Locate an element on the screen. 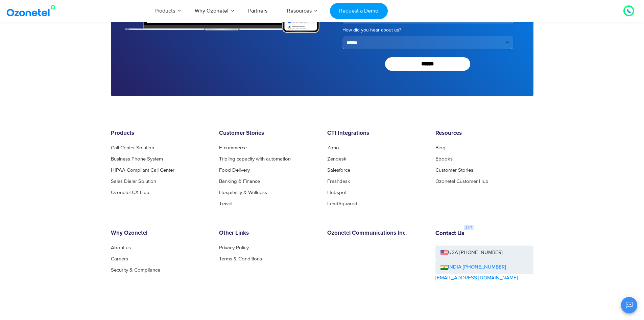  h6: Other Links is located at coordinates (268, 233).